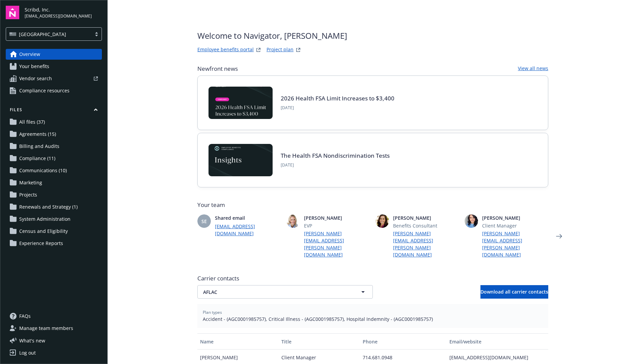  Describe the element at coordinates (44, 91) in the screenshot. I see `span: Compliance resources` at that location.